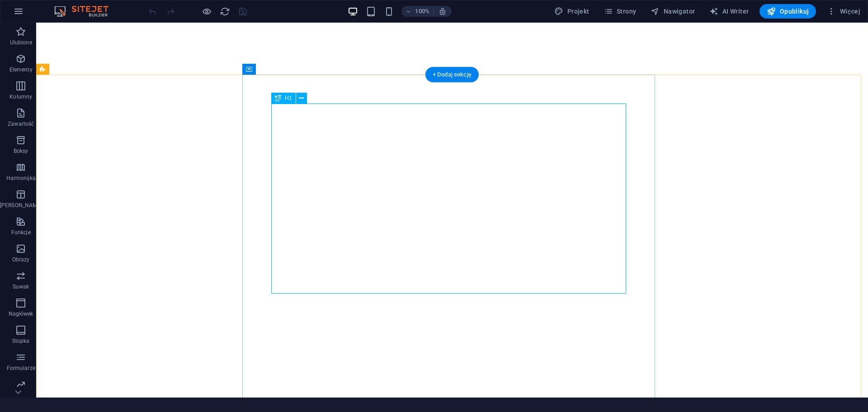  What do you see at coordinates (422, 11) in the screenshot?
I see `h6: 100%` at bounding box center [422, 11].